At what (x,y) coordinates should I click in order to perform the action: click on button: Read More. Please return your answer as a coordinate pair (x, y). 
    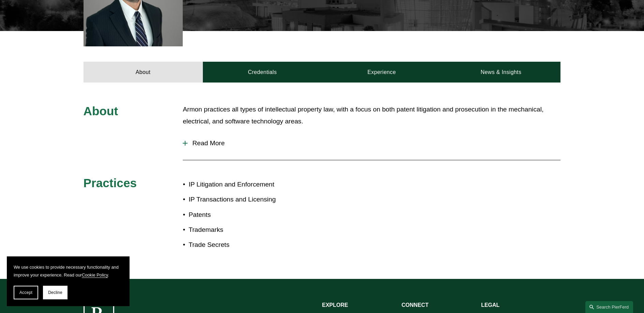
    Looking at the image, I should click on (372, 143).